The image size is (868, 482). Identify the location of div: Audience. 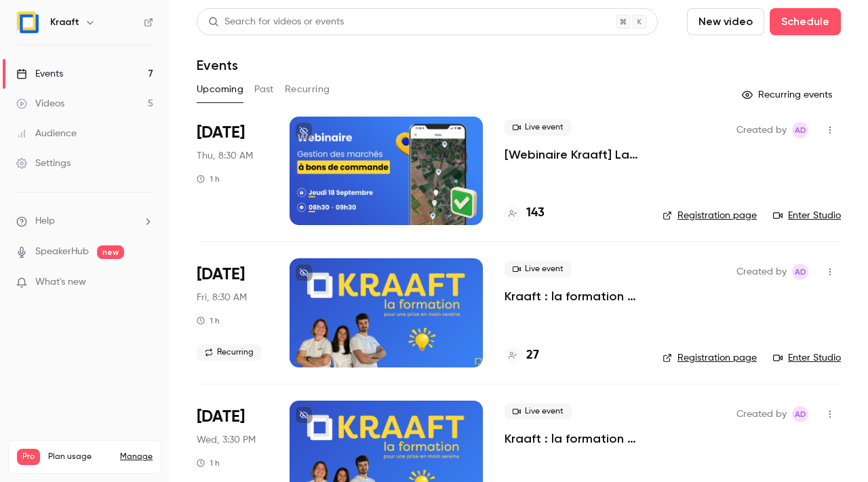
(46, 134).